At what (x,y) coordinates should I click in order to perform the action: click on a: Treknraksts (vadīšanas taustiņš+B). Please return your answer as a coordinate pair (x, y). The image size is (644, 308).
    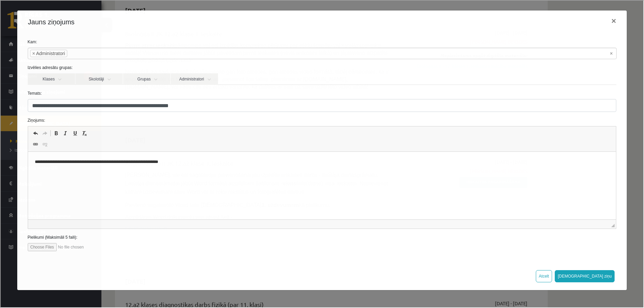
    Looking at the image, I should click on (55, 132).